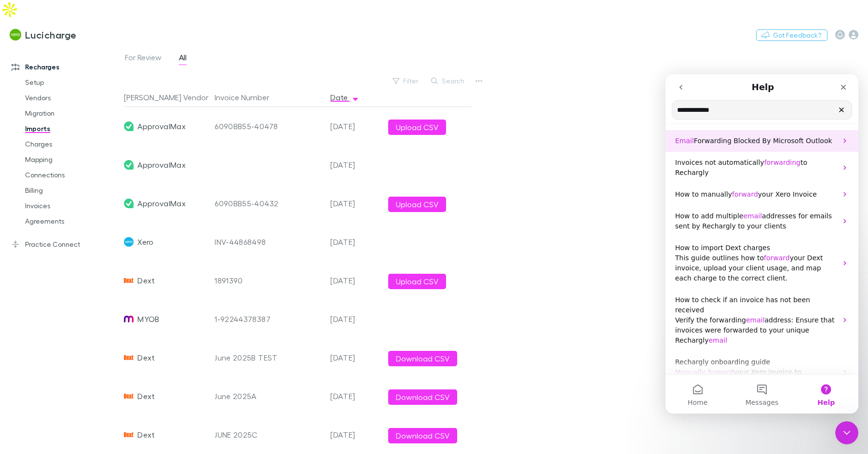 The image size is (868, 454). What do you see at coordinates (268, 242) in the screenshot?
I see `div: INV-44868498` at bounding box center [268, 242].